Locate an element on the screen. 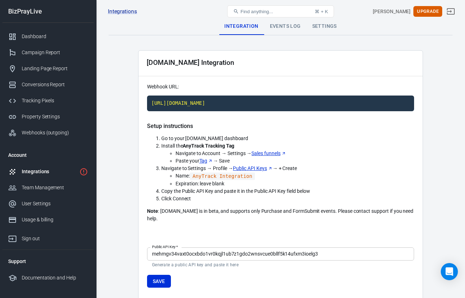  button: Upgrade is located at coordinates (428, 11).